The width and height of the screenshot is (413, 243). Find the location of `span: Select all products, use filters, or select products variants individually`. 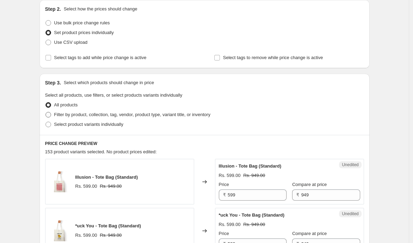

span: Select all products, use filters, or select products variants individually is located at coordinates (113, 95).